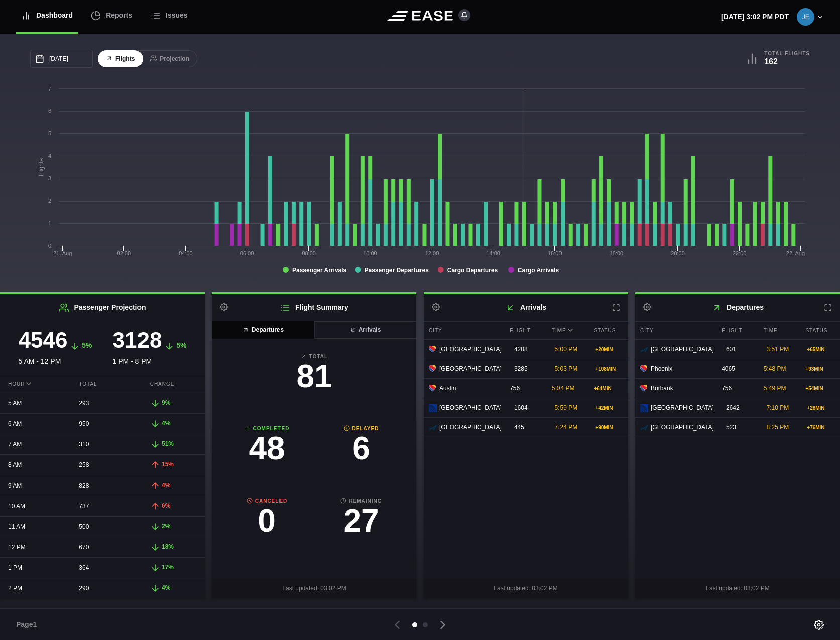 The width and height of the screenshot is (840, 640). I want to click on div: 1604, so click(528, 407).